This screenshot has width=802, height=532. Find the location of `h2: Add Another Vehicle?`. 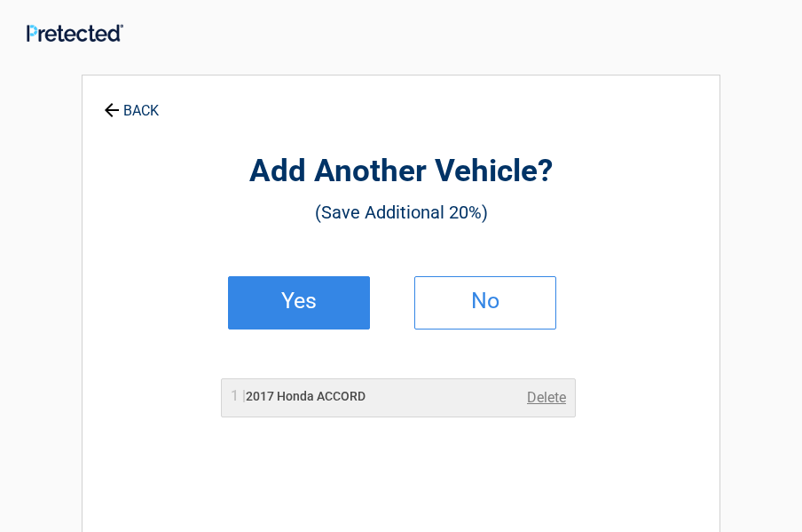

h2: Add Another Vehicle? is located at coordinates (401, 171).